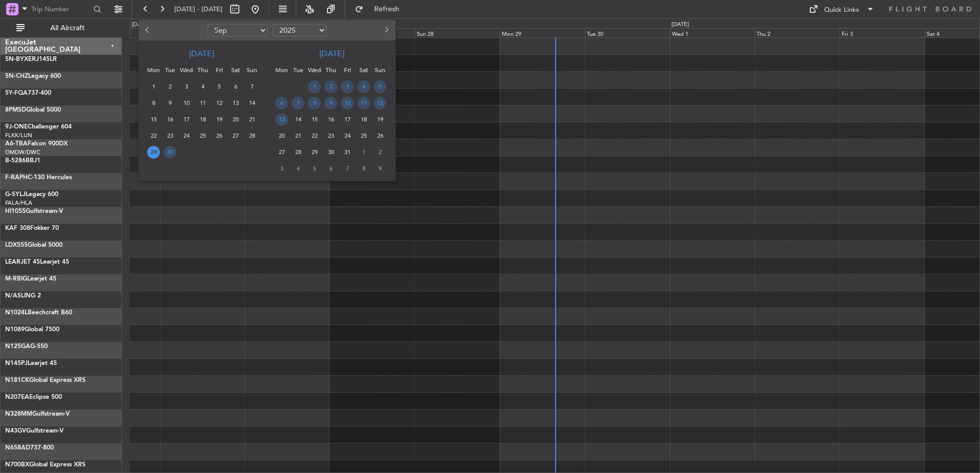 This screenshot has height=473, width=980. Describe the element at coordinates (170, 86) in the screenshot. I see `span: 2` at that location.